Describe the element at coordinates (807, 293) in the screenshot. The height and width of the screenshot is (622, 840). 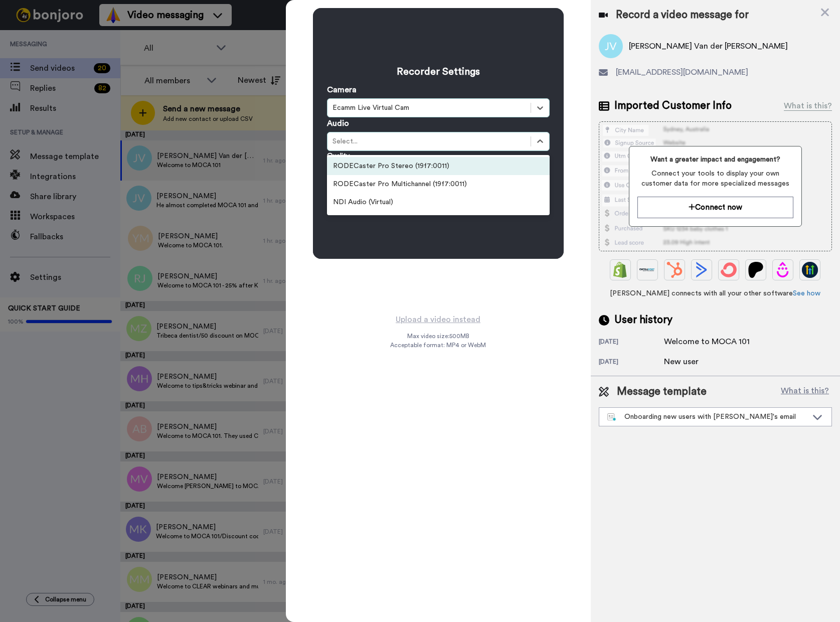
I see `a: See how` at that location.